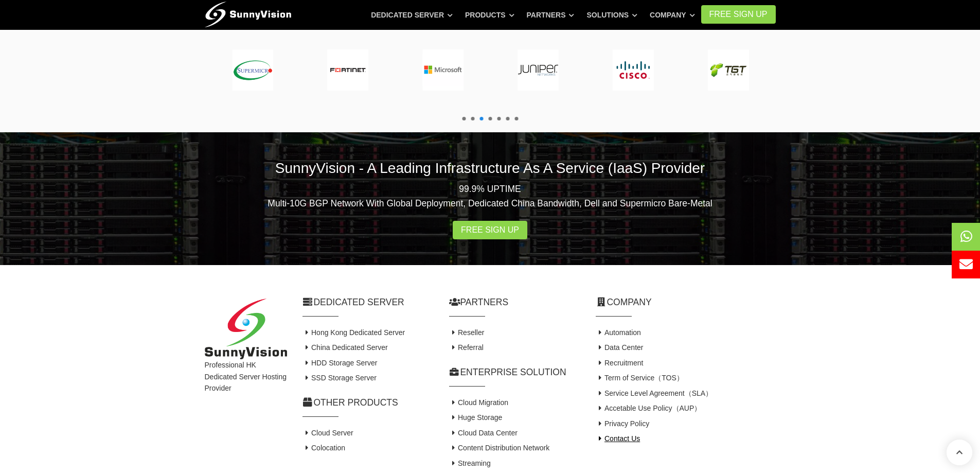  Describe the element at coordinates (368, 302) in the screenshot. I see `h2: Dedicated Server` at that location.